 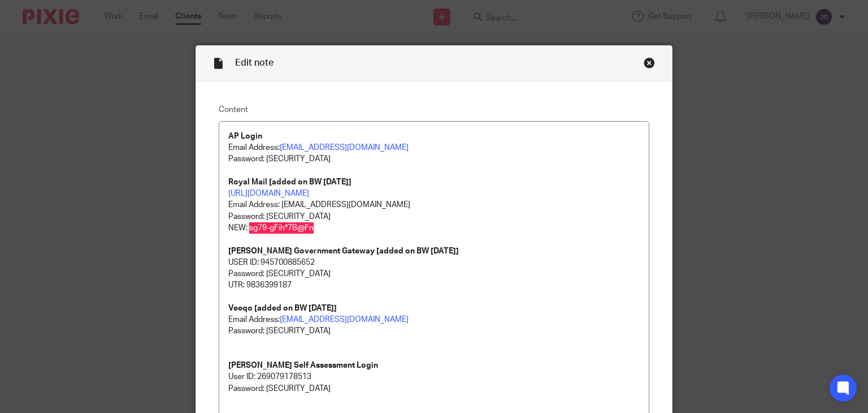 What do you see at coordinates (245, 136) in the screenshot?
I see `strong: AP Login` at bounding box center [245, 136].